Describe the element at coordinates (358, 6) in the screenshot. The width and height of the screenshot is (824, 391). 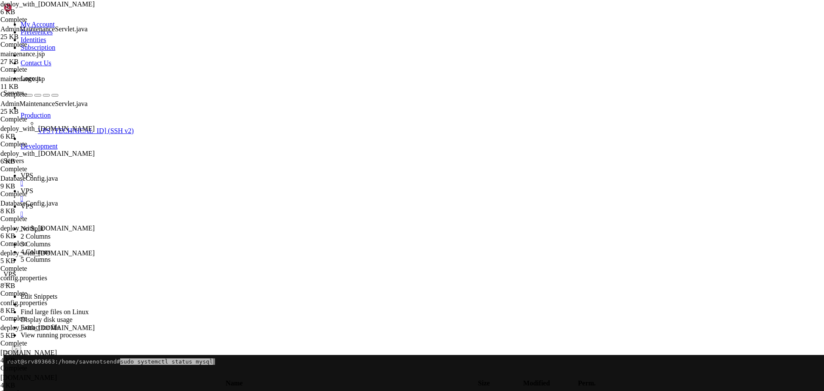
I see `x-row: at com.savenotsend.filters.SecurityFilter.doFilter(SecurityFilter.java:108)` at that location.